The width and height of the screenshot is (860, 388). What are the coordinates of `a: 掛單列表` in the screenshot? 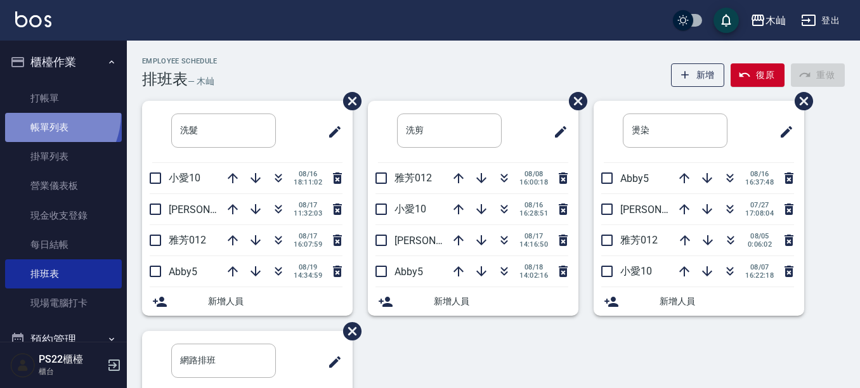 It's located at (63, 157).